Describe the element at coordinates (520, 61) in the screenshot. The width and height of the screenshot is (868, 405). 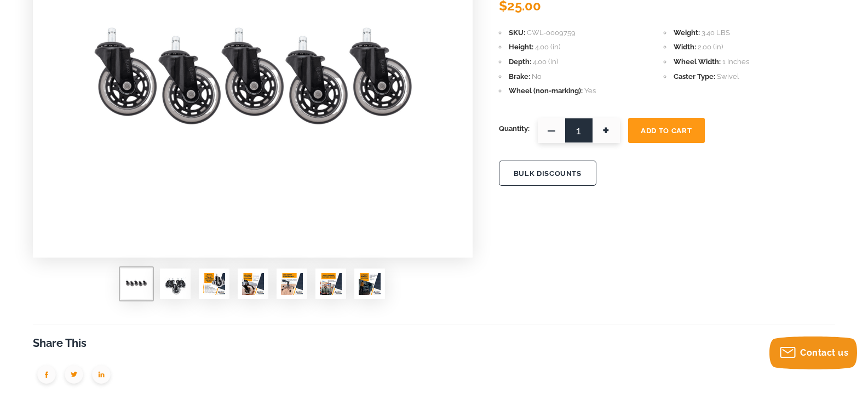
I see `span: Depth` at that location.